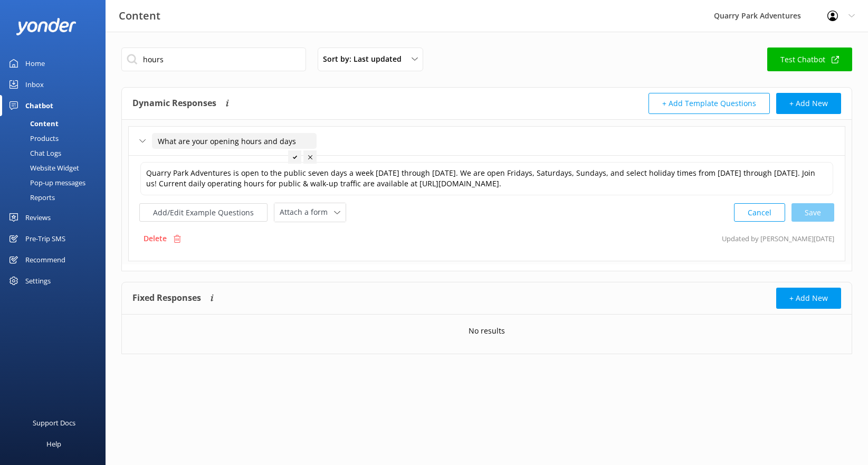 Image resolution: width=868 pixels, height=465 pixels. Describe the element at coordinates (43, 168) in the screenshot. I see `div: Website Widget` at that location.